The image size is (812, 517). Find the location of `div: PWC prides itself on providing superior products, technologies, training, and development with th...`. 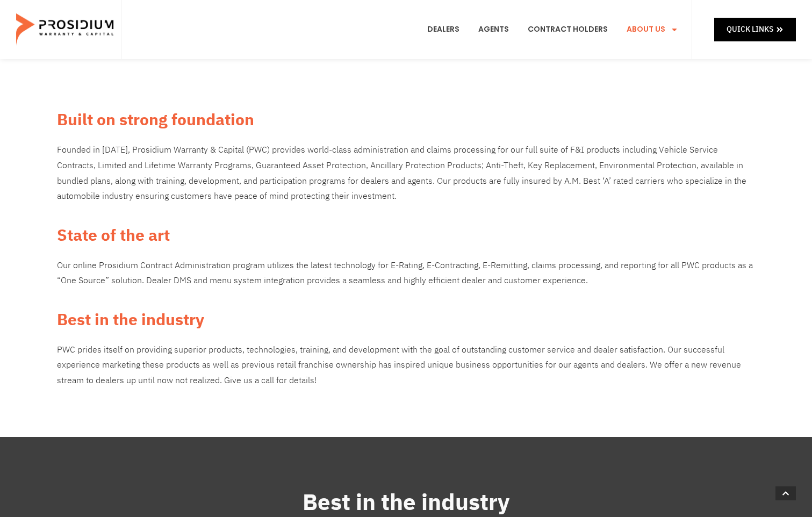

div: PWC prides itself on providing superior products, technologies, training, and development with th... is located at coordinates (406, 365).